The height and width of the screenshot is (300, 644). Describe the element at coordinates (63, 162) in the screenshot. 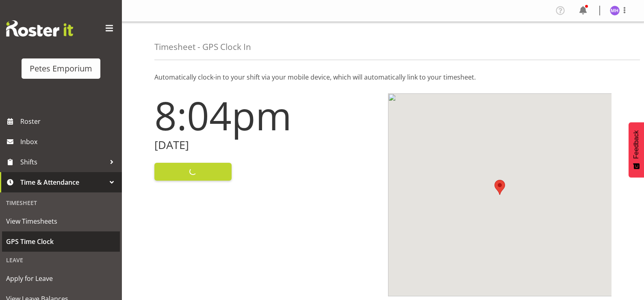

I see `span: Shifts` at that location.